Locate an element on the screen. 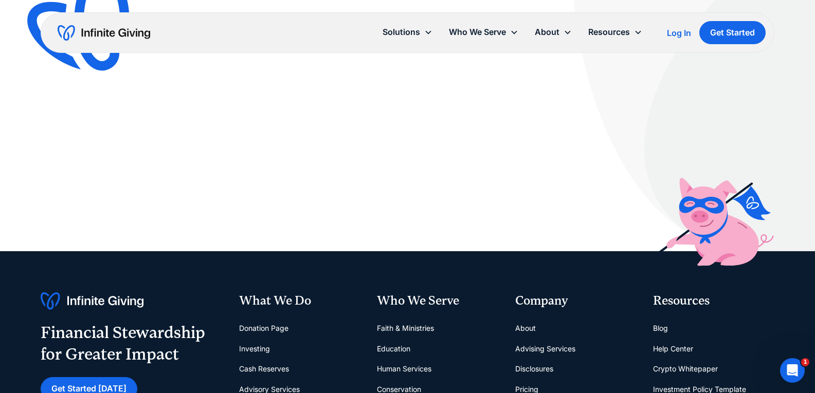  a: Disclosures is located at coordinates (534, 369).